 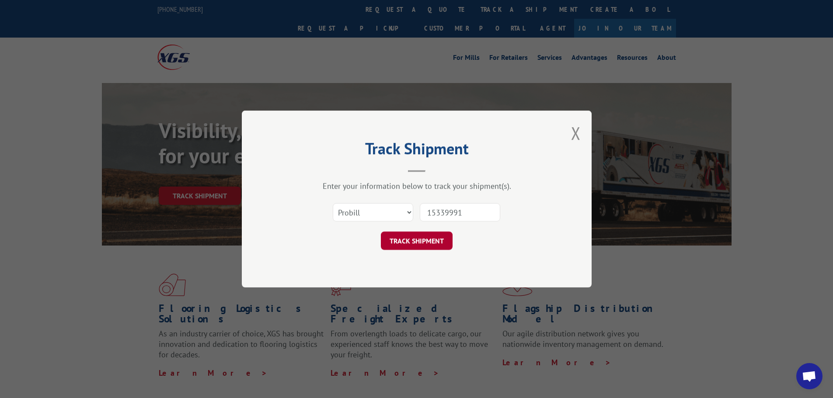 What do you see at coordinates (417, 151) in the screenshot?
I see `h2: Track Shipment` at bounding box center [417, 151].